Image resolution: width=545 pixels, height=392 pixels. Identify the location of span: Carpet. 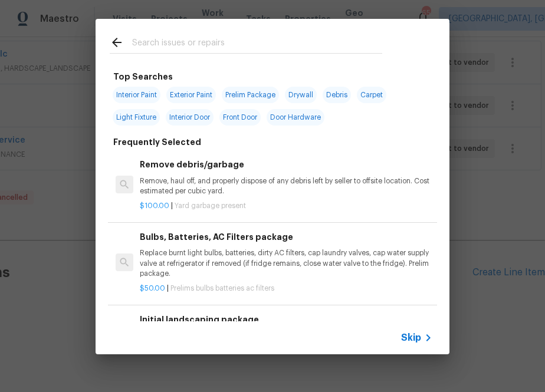
(372, 95).